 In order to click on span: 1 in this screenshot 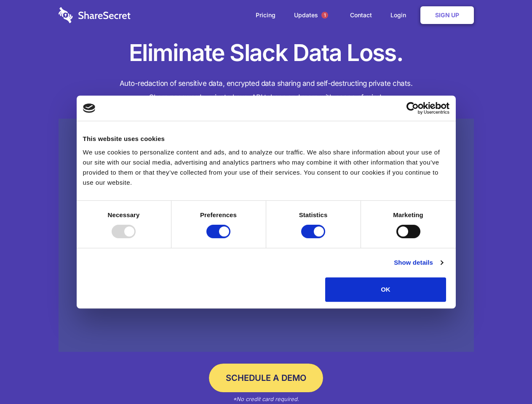, I will do `click(325, 15)`.